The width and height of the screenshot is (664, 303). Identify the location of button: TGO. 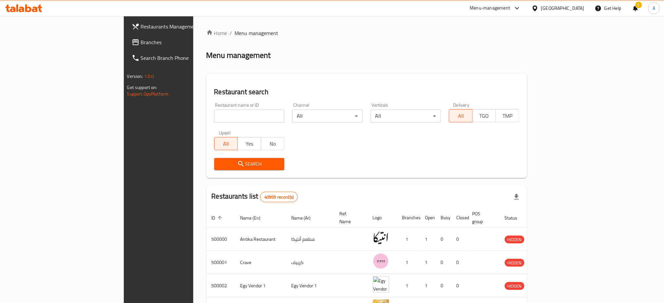
(484, 116).